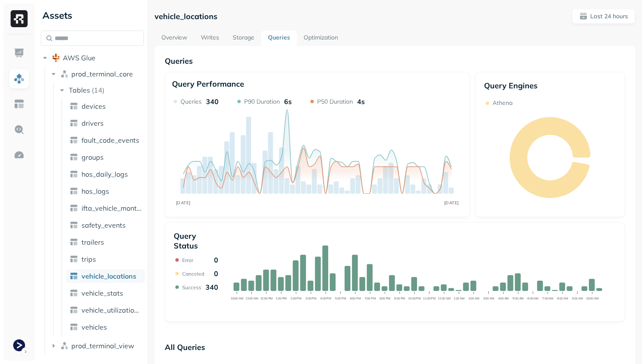 This screenshot has height=364, width=642. What do you see at coordinates (504, 298) in the screenshot?
I see `tspan: 4:00 AM` at bounding box center [504, 298].